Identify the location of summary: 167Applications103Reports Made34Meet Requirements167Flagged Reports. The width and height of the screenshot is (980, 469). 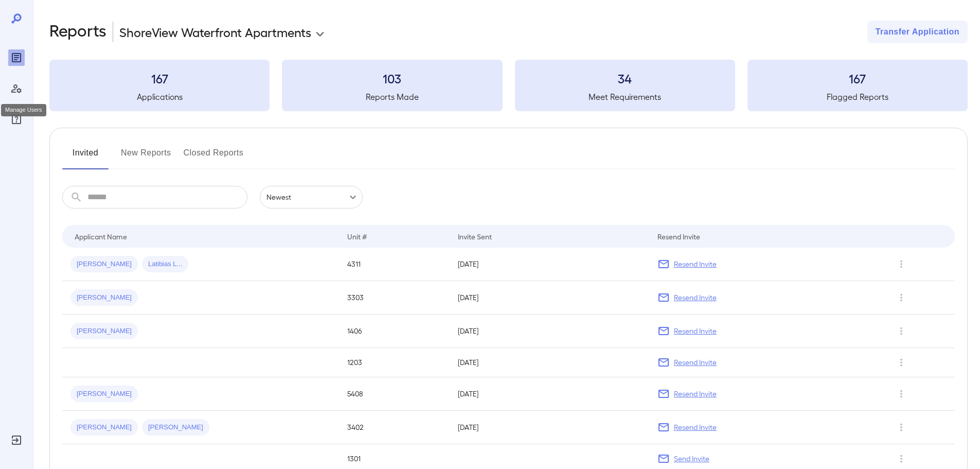
(508, 85).